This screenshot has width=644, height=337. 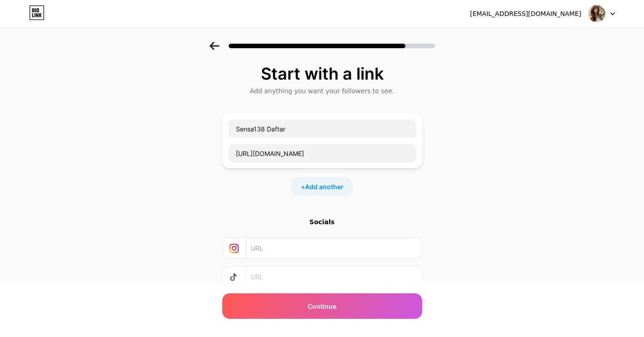 I want to click on div: Add anything you want your followers to see., so click(x=322, y=91).